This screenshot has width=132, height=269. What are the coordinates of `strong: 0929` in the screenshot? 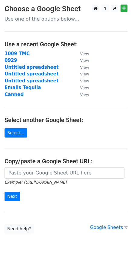 It's located at (11, 60).